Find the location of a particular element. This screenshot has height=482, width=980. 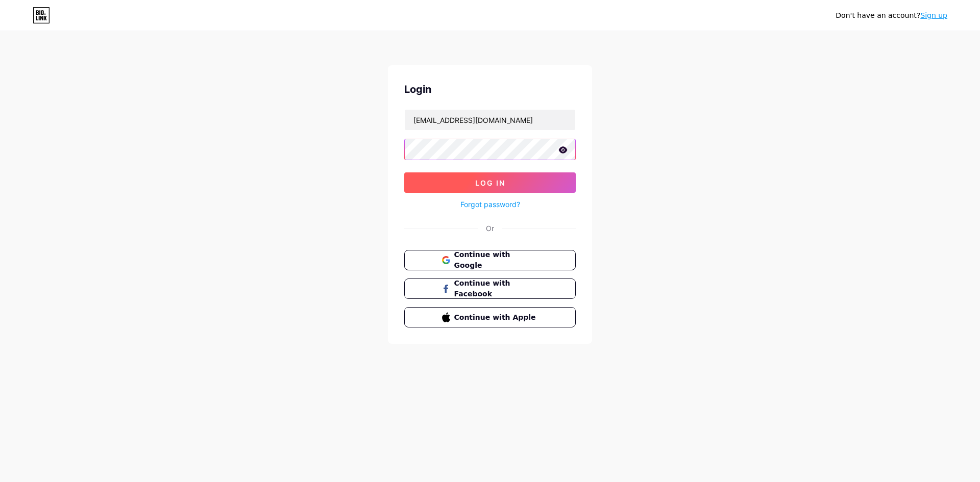

button: Log In is located at coordinates (490, 183).